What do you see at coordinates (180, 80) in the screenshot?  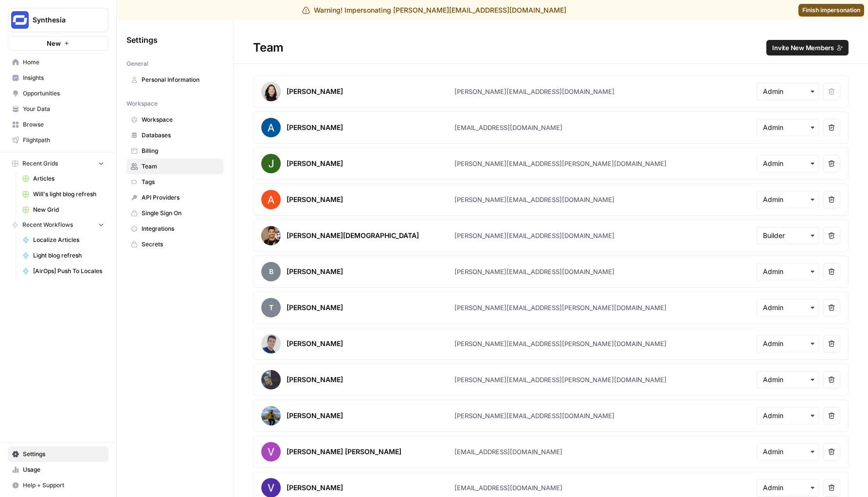 I see `span: Personal Information` at bounding box center [180, 80].